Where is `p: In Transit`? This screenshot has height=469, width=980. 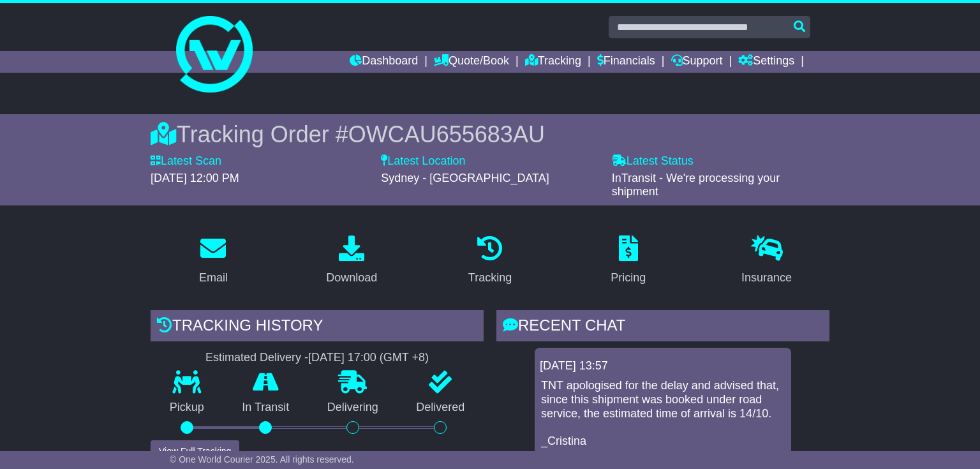 p: In Transit is located at coordinates (266, 408).